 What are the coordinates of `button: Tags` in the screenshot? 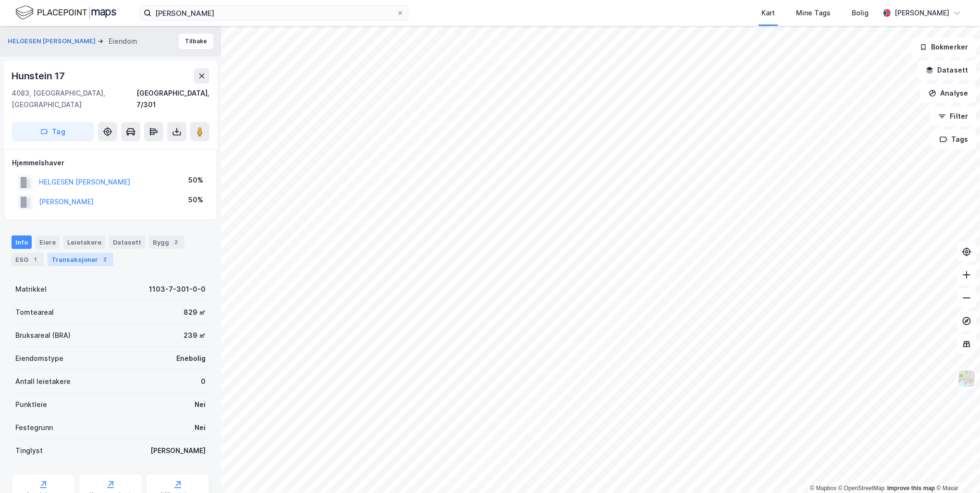 It's located at (953, 139).